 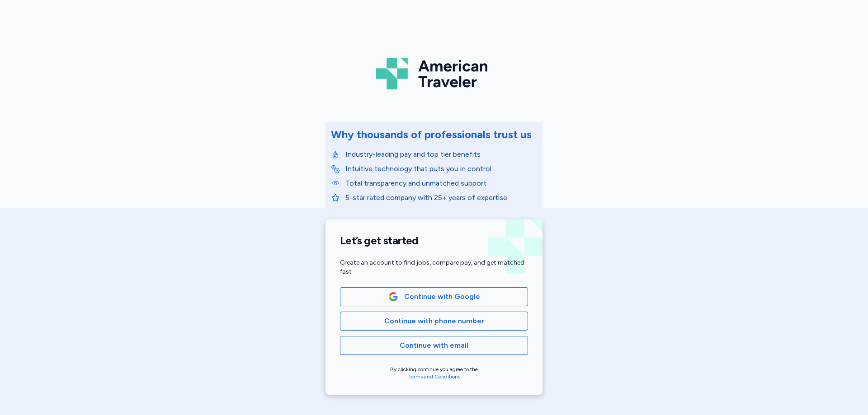 What do you see at coordinates (434, 297) in the screenshot?
I see `button: Google LogoContinue with Google` at bounding box center [434, 297].